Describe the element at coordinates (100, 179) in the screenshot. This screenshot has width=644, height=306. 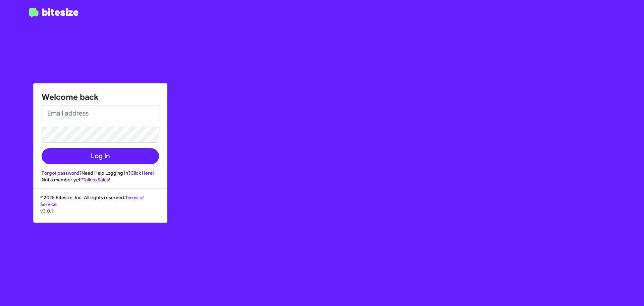
I see `div: Not a member yet?` at that location.